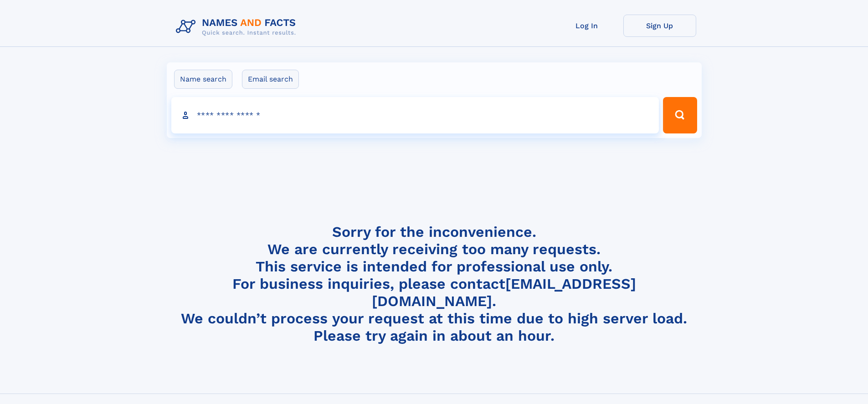 This screenshot has width=868, height=404. What do you see at coordinates (203, 79) in the screenshot?
I see `label: Name search` at bounding box center [203, 79].